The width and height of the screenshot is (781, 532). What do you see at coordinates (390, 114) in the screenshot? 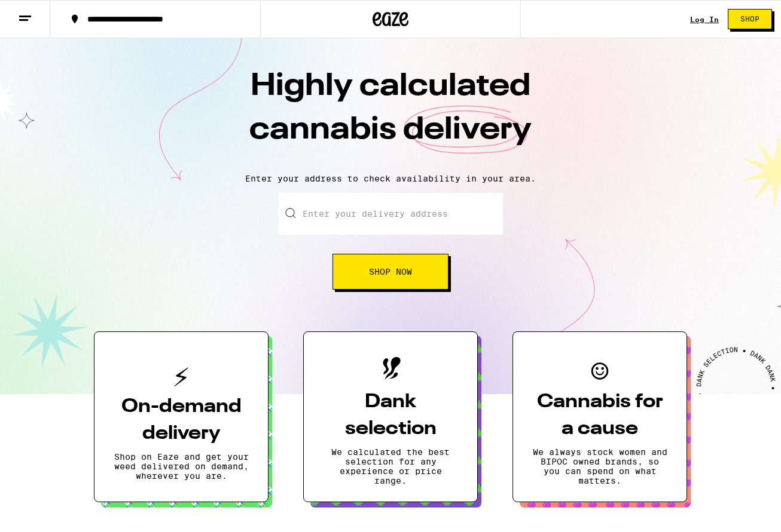
I see `h1: Highly calculated cannabis delivery` at bounding box center [390, 114].